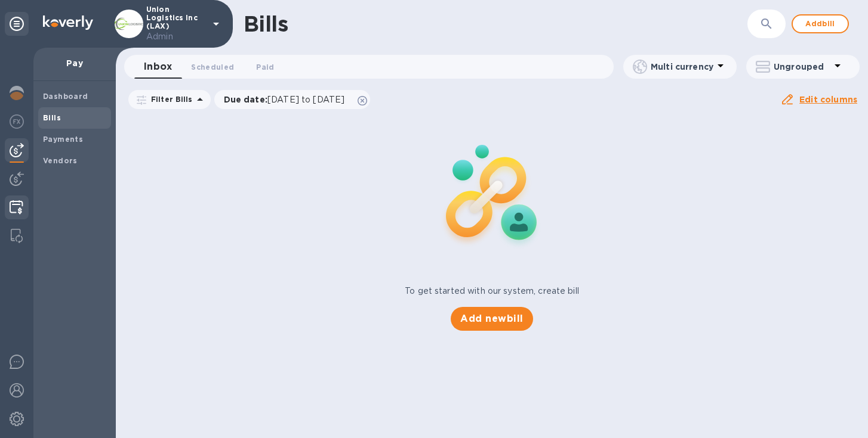 This screenshot has width=868, height=438. Describe the element at coordinates (287, 99) in the screenshot. I see `p: Due date :` at that location.